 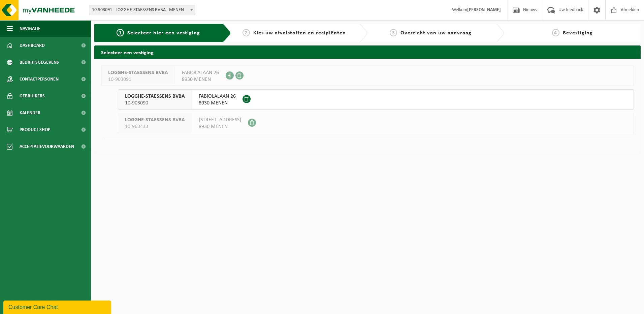 What do you see at coordinates (155, 127) in the screenshot?
I see `span: 10-963433` at bounding box center [155, 127].